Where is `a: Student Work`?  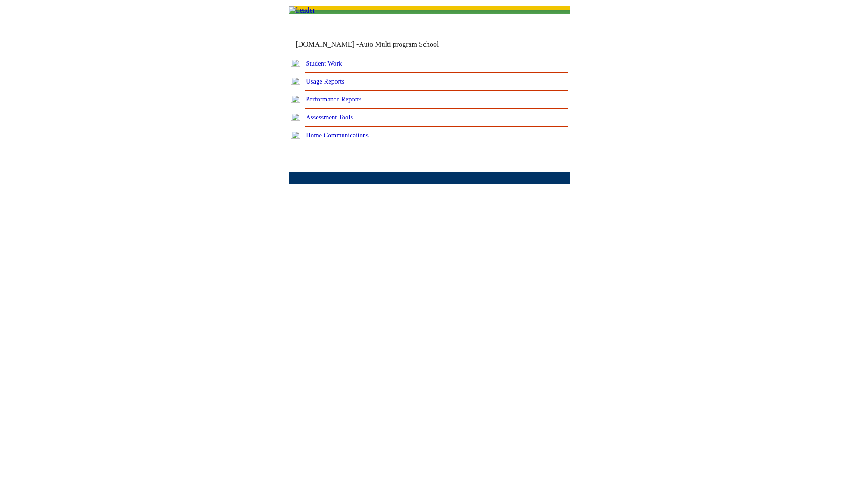
a: Student Work is located at coordinates (324, 63).